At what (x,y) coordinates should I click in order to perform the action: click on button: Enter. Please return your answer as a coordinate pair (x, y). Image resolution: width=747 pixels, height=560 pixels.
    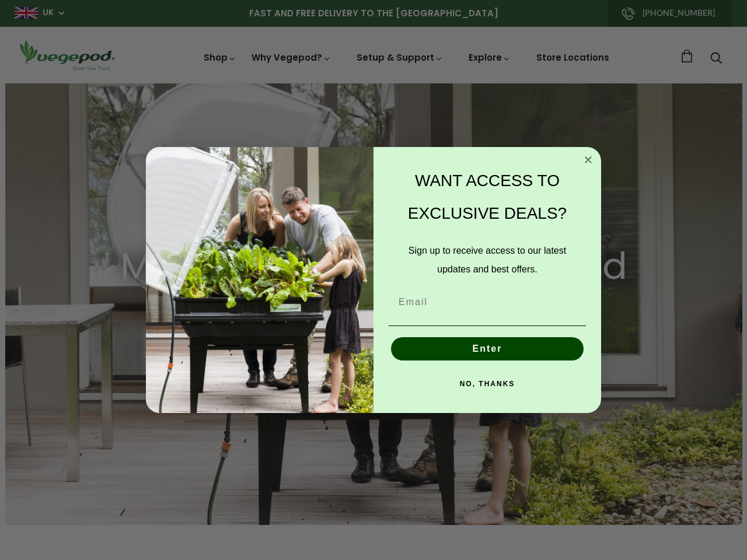
    Looking at the image, I should click on (487, 349).